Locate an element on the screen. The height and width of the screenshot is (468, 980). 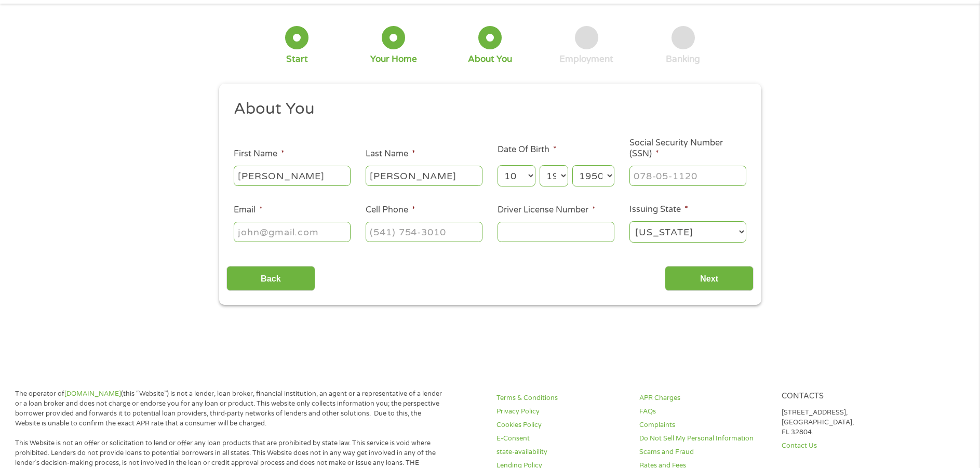
a: FAQs is located at coordinates (704, 411).